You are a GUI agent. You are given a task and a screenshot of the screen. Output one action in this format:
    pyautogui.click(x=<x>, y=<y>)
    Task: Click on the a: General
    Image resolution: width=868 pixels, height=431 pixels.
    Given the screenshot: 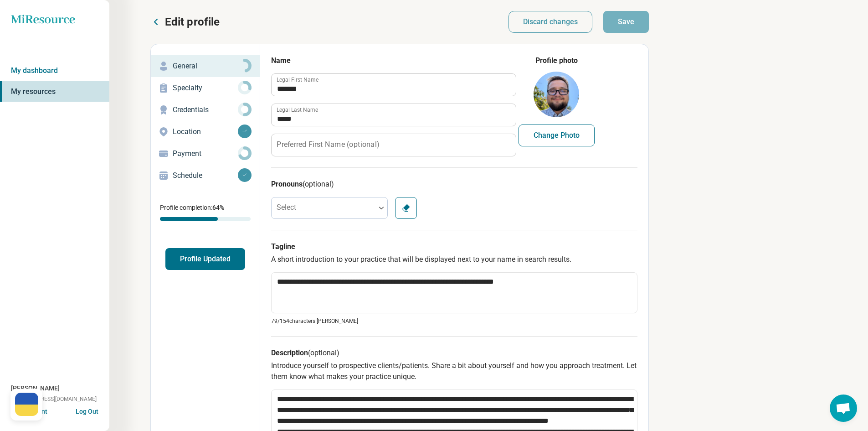 What is the action you would take?
    pyautogui.click(x=205, y=66)
    